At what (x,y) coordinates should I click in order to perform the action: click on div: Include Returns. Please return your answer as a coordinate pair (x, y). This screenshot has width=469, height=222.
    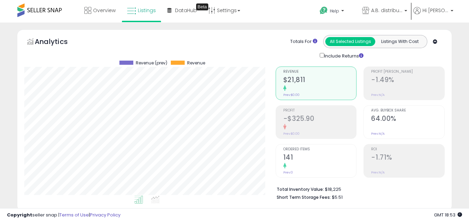
    Looking at the image, I should click on (343, 56).